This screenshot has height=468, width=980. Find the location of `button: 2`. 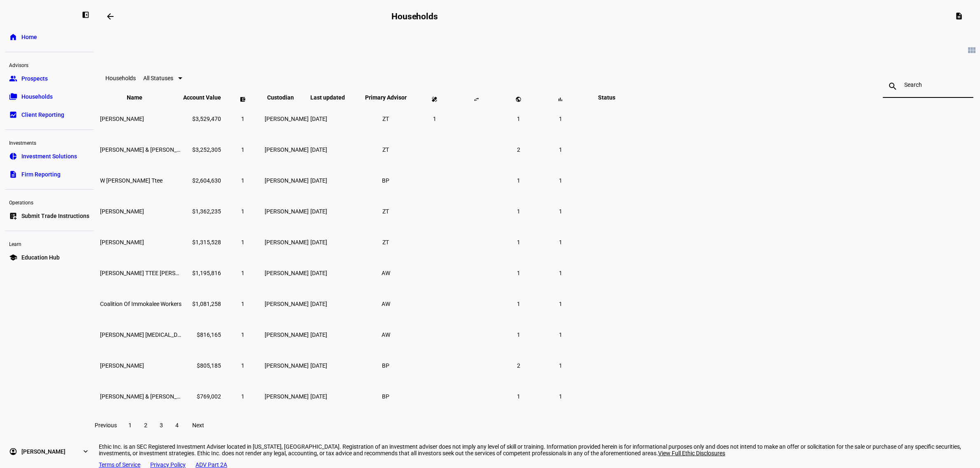

button: 2 is located at coordinates (146, 425).